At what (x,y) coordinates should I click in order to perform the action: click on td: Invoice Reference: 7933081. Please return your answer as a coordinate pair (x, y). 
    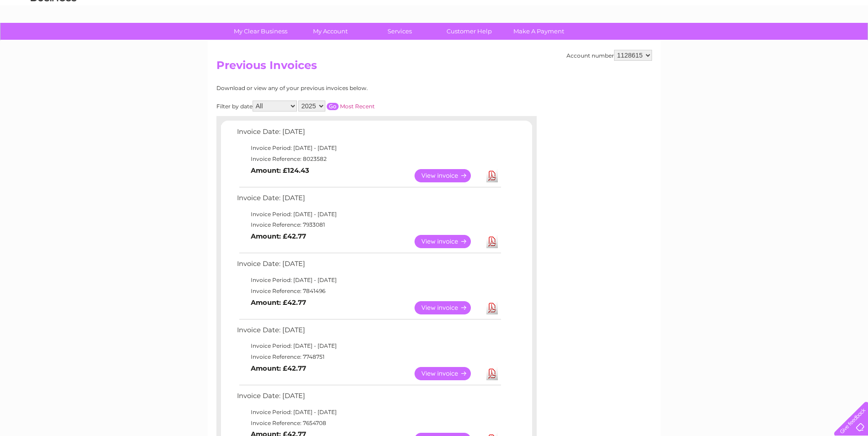
    Looking at the image, I should click on (368, 225).